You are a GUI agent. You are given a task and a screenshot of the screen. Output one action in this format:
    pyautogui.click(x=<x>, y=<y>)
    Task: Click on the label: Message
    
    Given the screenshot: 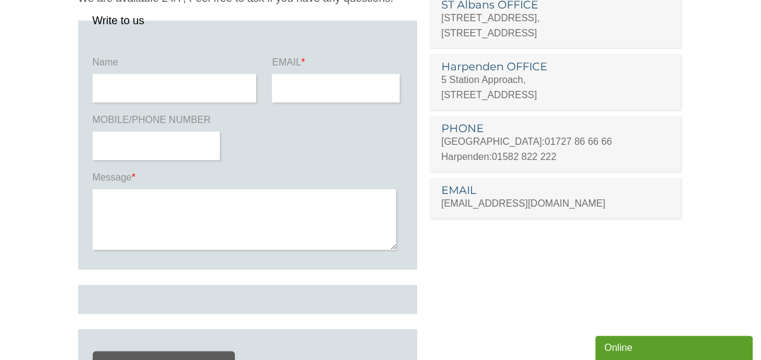 What is the action you would take?
    pyautogui.click(x=248, y=180)
    